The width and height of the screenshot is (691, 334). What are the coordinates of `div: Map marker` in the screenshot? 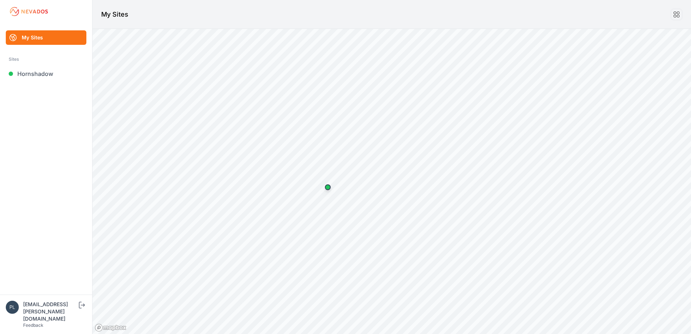 It's located at (328, 187).